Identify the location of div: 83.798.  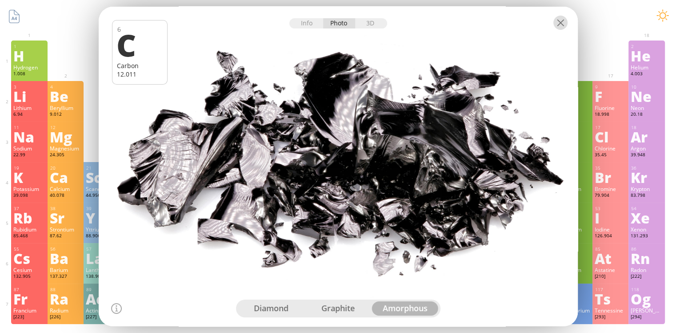
(647, 196).